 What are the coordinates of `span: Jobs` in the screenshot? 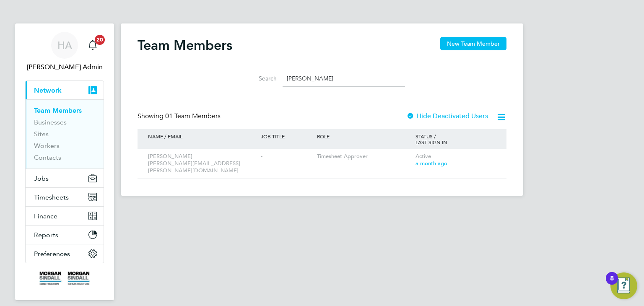 It's located at (41, 178).